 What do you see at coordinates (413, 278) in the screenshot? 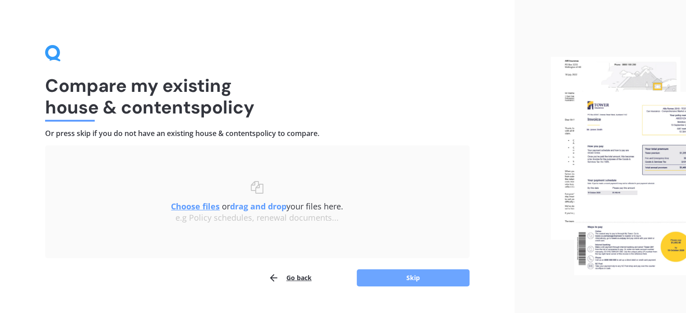
I see `button: Skip` at bounding box center [413, 278].